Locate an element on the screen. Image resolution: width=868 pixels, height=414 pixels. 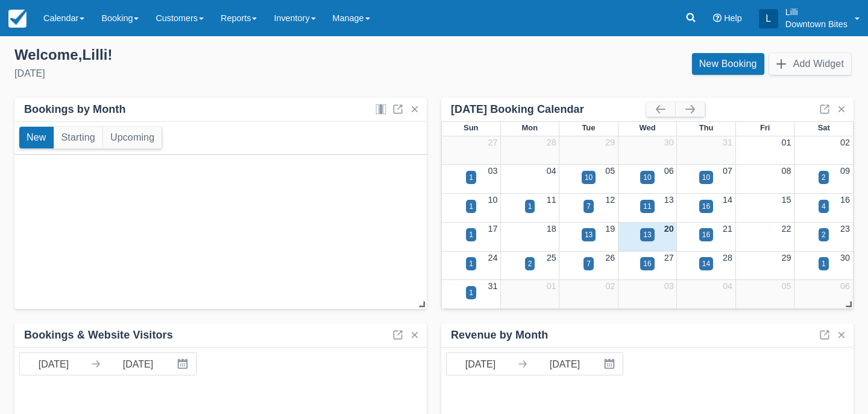
a: 26 is located at coordinates (610, 257).